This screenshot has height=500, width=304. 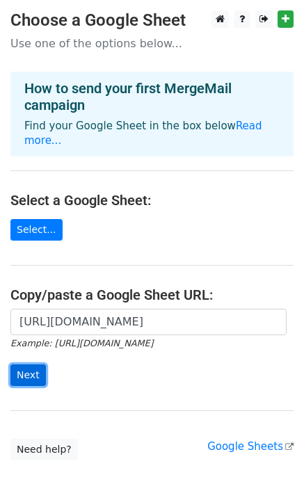 I want to click on div: Widget de chat, so click(x=269, y=466).